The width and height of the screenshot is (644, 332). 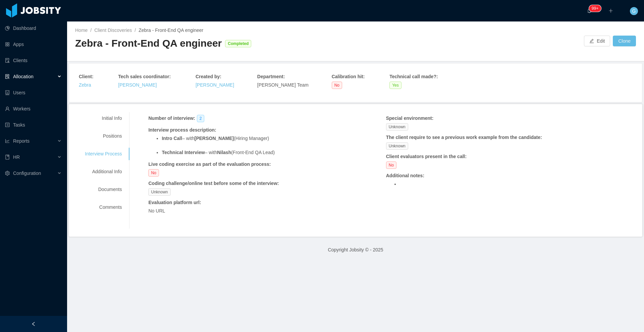 I want to click on strong: Client :, so click(x=86, y=76).